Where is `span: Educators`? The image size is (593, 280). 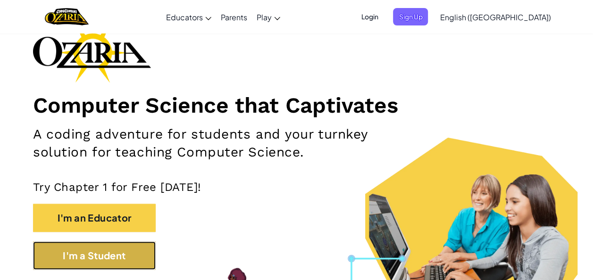 span: Educators is located at coordinates (184, 17).